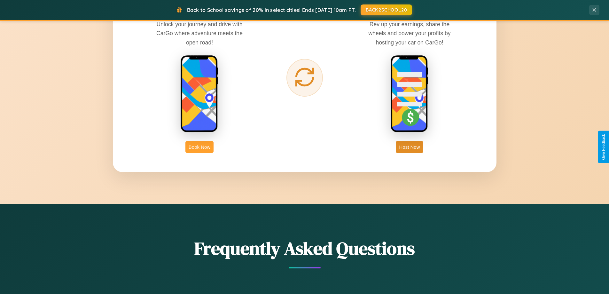 This screenshot has width=609, height=294. What do you see at coordinates (410, 94) in the screenshot?
I see `img: host phone` at bounding box center [410, 94].